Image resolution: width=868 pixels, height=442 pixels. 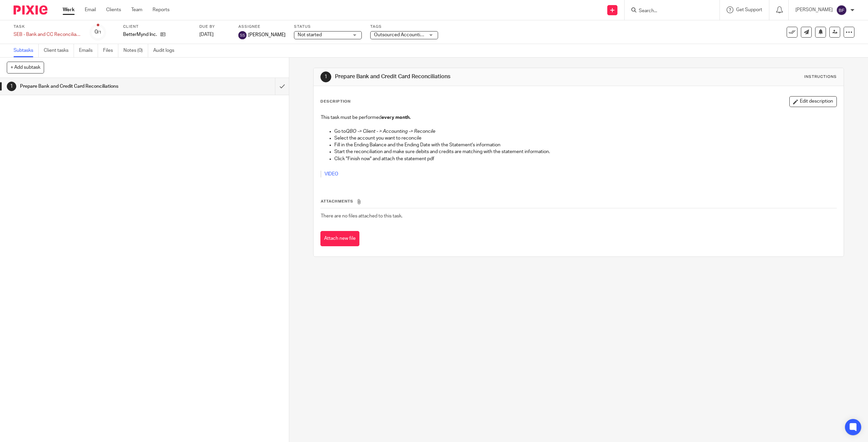 I want to click on strong: every month., so click(x=396, y=118).